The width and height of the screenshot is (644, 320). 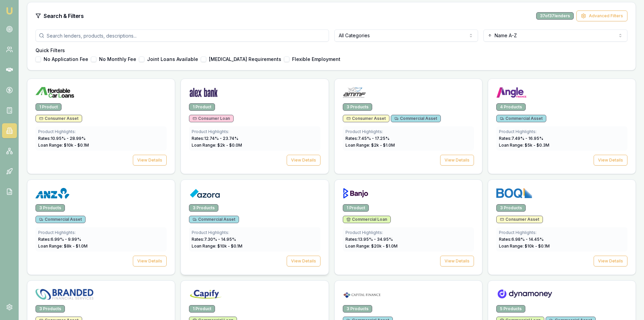 I want to click on button: Advanced Filters, so click(x=602, y=16).